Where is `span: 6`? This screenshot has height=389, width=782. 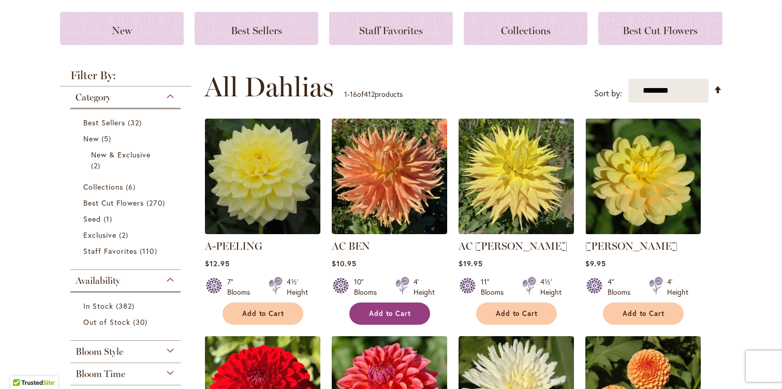
span: 6 is located at coordinates (132, 186).